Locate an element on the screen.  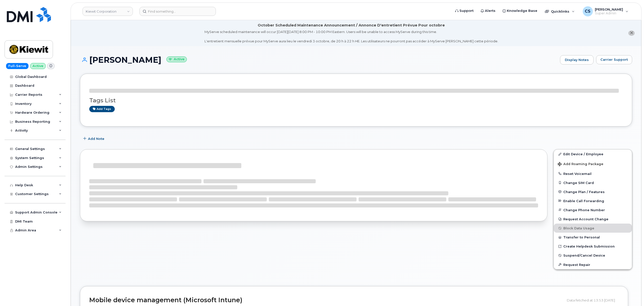
button: Request Account Change is located at coordinates (593, 219).